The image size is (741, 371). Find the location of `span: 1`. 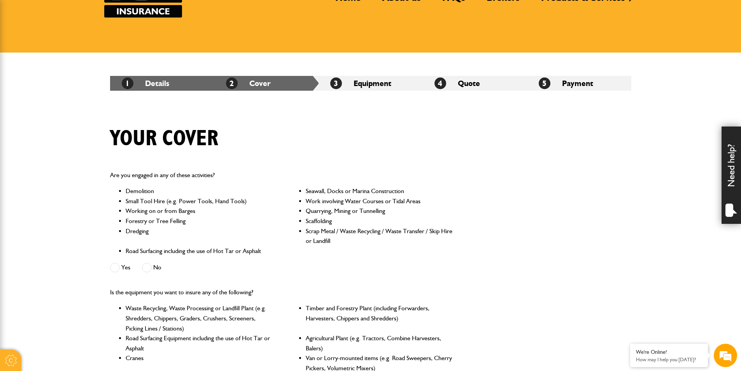

span: 1 is located at coordinates (128, 83).